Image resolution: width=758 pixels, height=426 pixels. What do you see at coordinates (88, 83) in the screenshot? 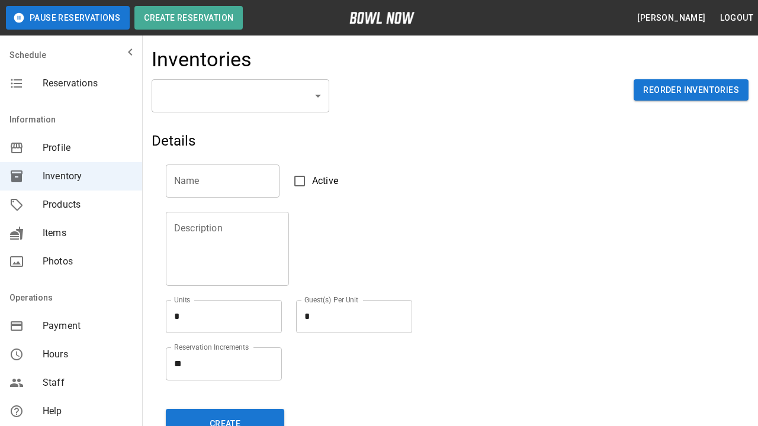
I see `span: Reservations` at bounding box center [88, 83].